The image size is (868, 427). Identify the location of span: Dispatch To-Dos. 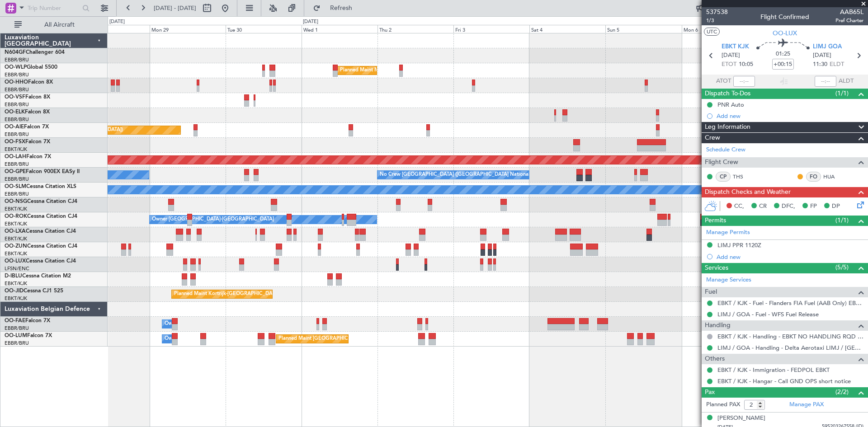
(727, 93).